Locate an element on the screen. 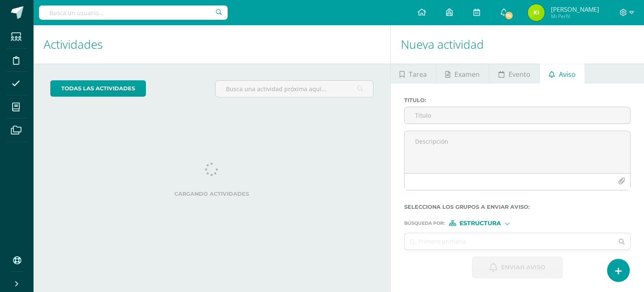  div: [object Object] is located at coordinates (481, 223).